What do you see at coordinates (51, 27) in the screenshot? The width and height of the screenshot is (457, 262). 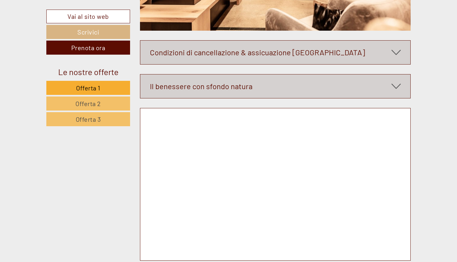 I see `div: Buon giorno, come possiamo aiutarla?` at bounding box center [51, 27].